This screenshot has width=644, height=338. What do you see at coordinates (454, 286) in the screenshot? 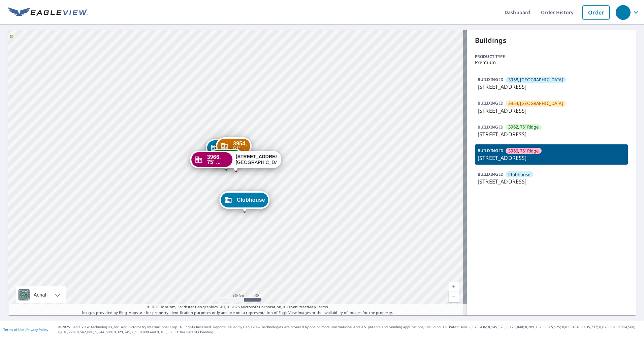
I see `a: Current Level 17, Zoom In` at bounding box center [454, 286].